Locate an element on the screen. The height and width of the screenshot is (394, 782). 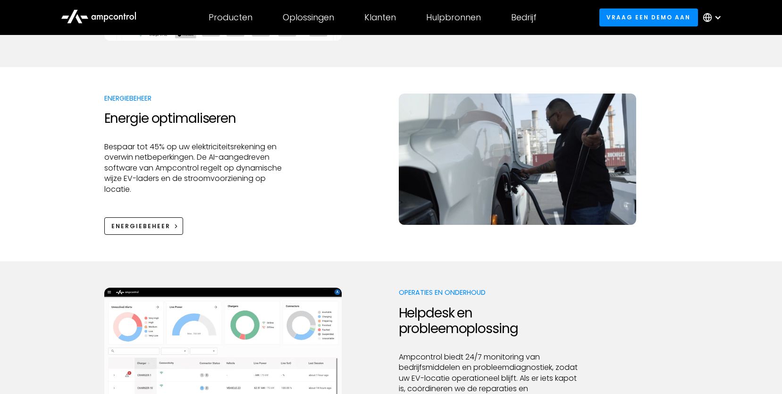
p: Operaties en onderhoud is located at coordinates (490, 292).